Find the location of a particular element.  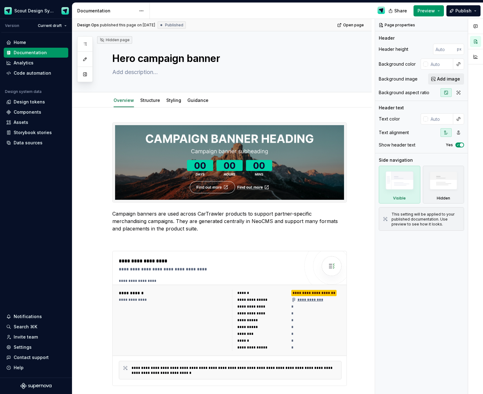

div: Structure is located at coordinates (150, 100).